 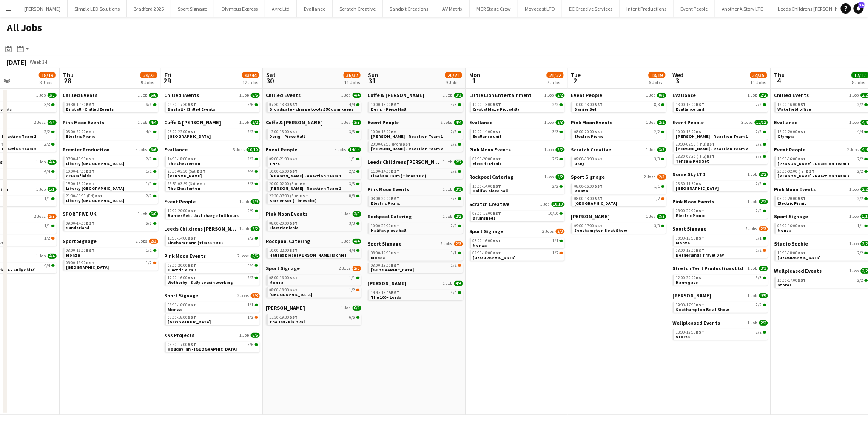 What do you see at coordinates (97, 8) in the screenshot?
I see `button: Simple LED Solutions` at bounding box center [97, 8].